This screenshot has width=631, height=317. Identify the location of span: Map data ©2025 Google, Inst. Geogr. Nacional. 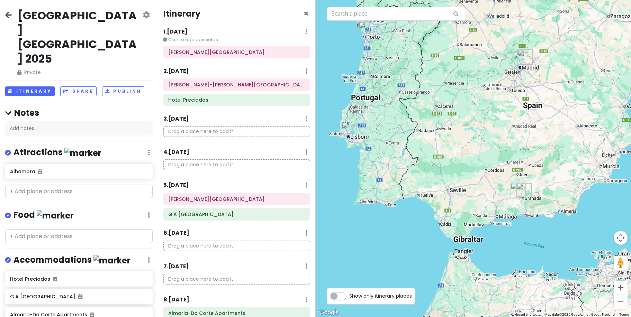
(580, 315).